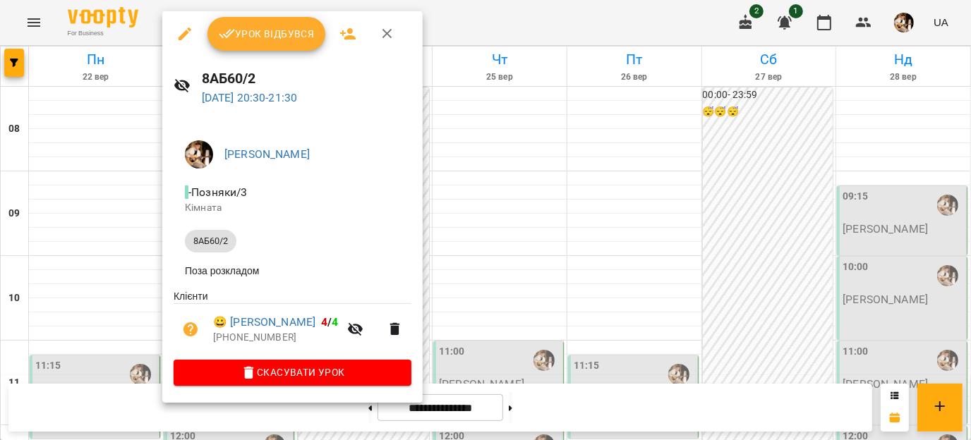  Describe the element at coordinates (292, 372) in the screenshot. I see `button: Скасувати Урок` at that location.